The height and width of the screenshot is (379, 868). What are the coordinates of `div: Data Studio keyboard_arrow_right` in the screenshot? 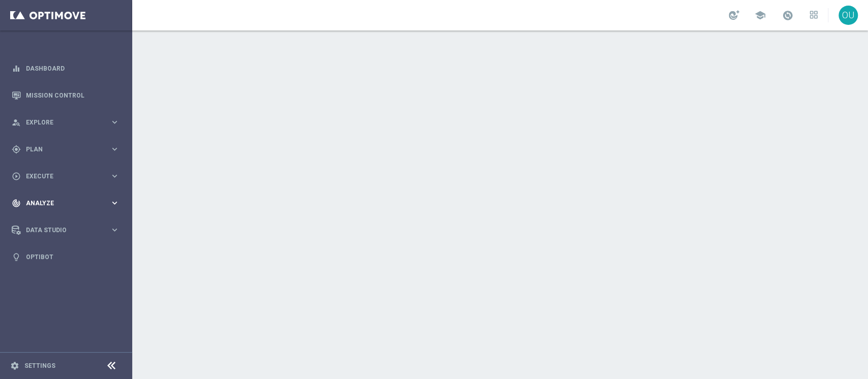 It's located at (65, 230).